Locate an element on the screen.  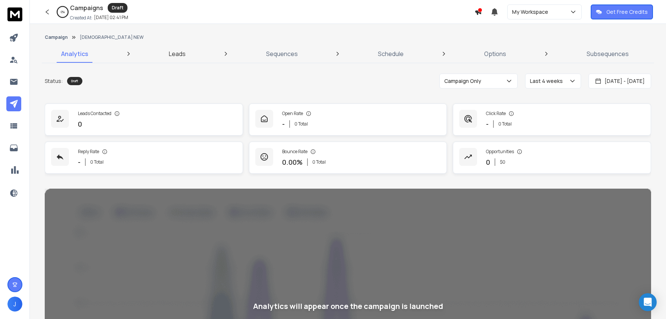
a: Analytics is located at coordinates (75, 54).